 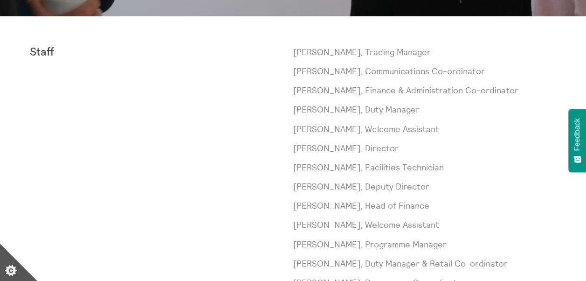 What do you see at coordinates (577, 140) in the screenshot?
I see `button: Feedback - Show survey` at bounding box center [577, 140].